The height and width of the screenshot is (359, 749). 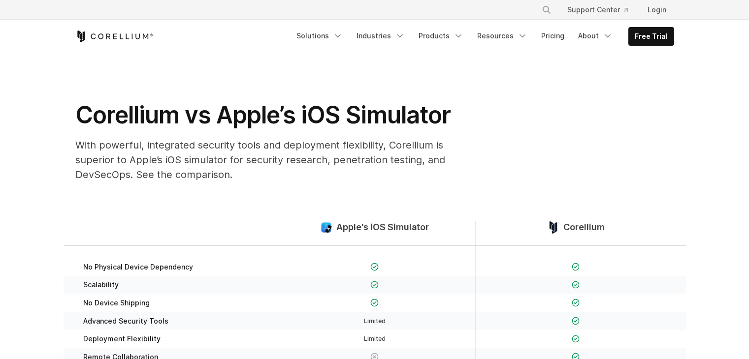 I want to click on span: Apple's iOS Simulator, so click(x=383, y=227).